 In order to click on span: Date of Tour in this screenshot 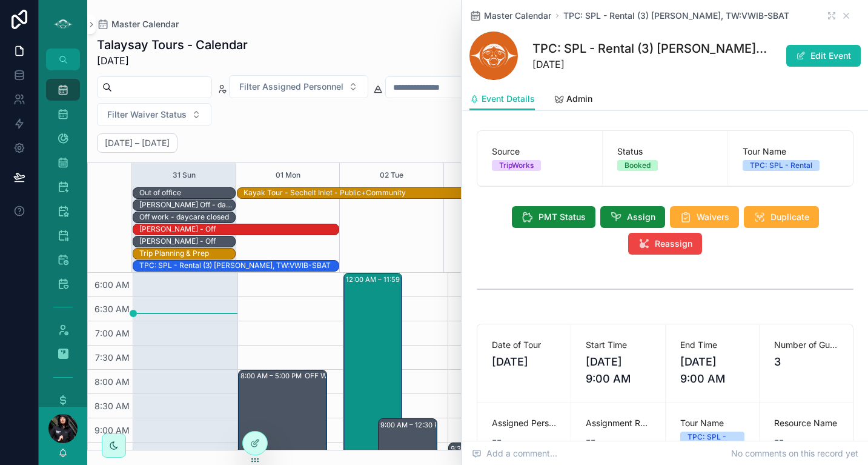, I will do `click(524, 345)`.